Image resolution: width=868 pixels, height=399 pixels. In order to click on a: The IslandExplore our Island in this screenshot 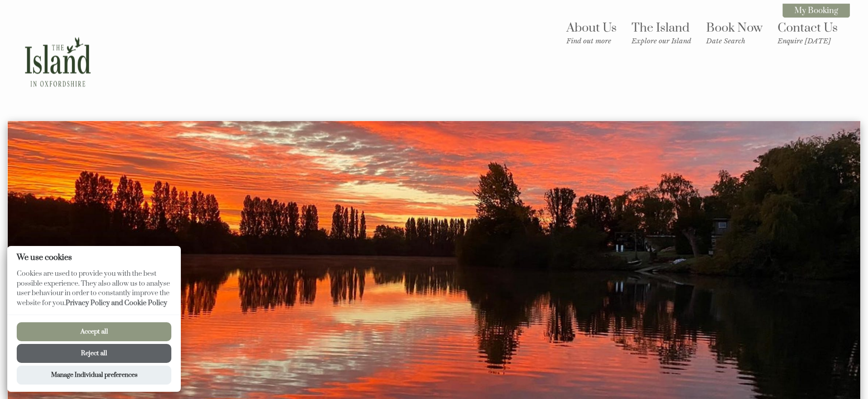, I will do `click(661, 32)`.